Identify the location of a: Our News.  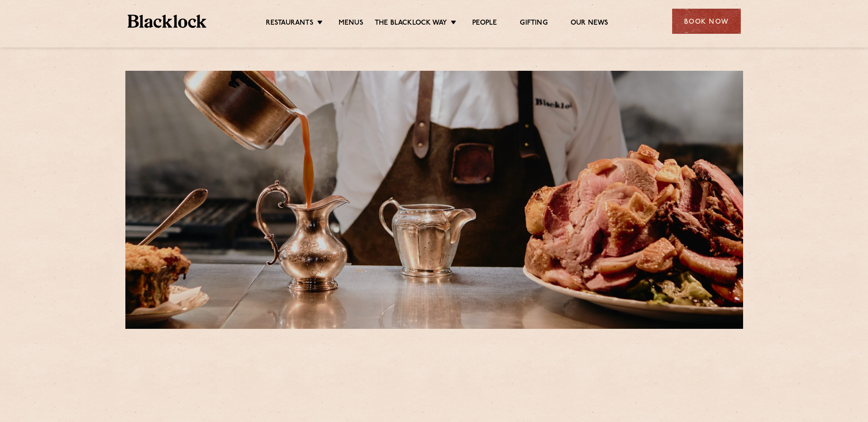
(590, 24).